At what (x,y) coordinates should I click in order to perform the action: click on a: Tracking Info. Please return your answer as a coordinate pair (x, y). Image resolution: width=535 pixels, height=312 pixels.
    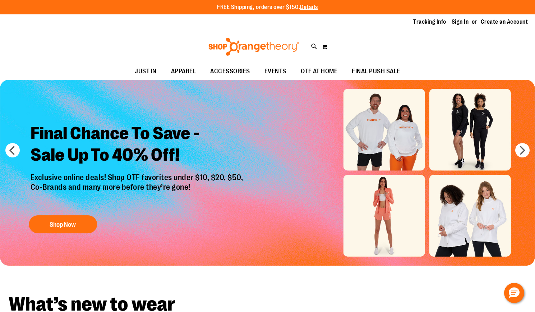
    Looking at the image, I should click on (430, 22).